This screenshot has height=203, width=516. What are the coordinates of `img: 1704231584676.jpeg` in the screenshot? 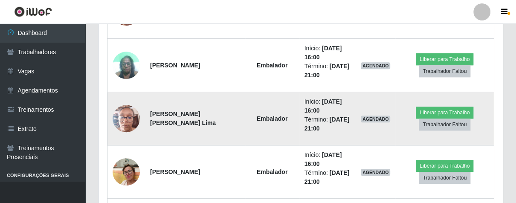 It's located at (126, 65).